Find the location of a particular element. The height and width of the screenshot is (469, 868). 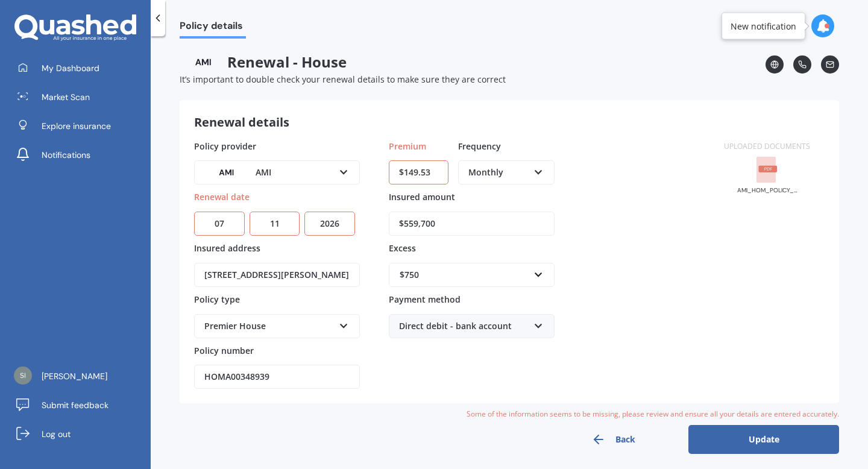

span: Renewal date is located at coordinates (222, 197).